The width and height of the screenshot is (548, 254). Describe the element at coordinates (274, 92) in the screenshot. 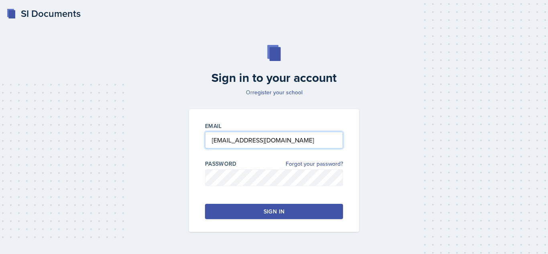

I see `p: Or` at that location.